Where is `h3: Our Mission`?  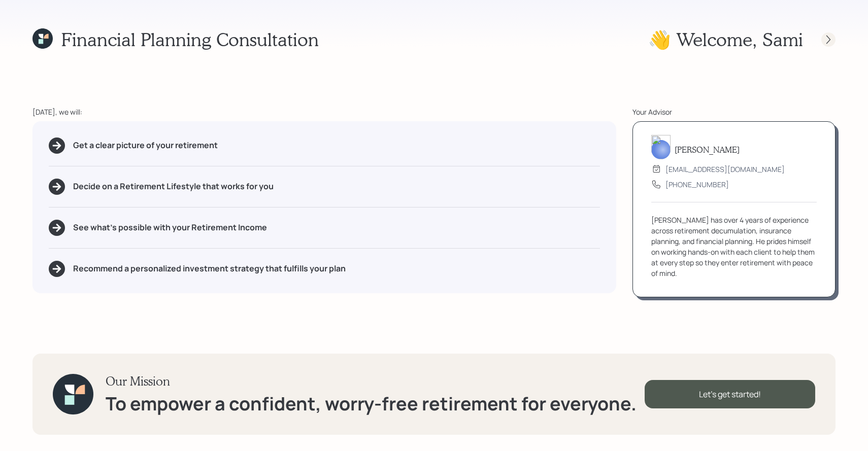 h3: Our Mission is located at coordinates (371, 381).